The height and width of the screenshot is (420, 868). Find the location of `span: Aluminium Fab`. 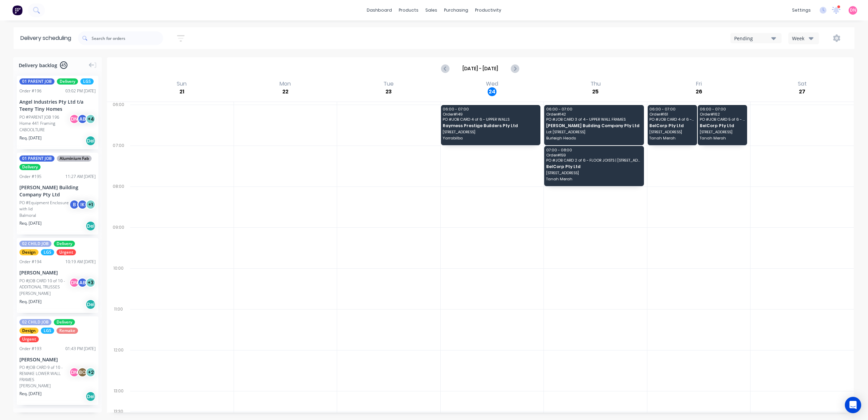

span: Aluminium Fab is located at coordinates (74, 158).